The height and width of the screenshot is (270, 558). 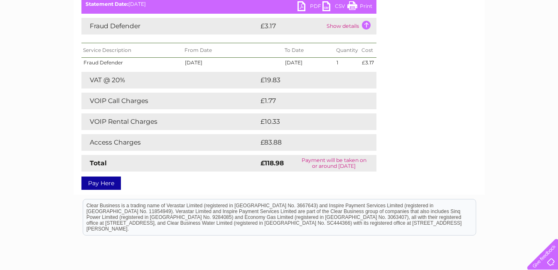 What do you see at coordinates (232, 50) in the screenshot?
I see `th: From Date` at bounding box center [232, 50].